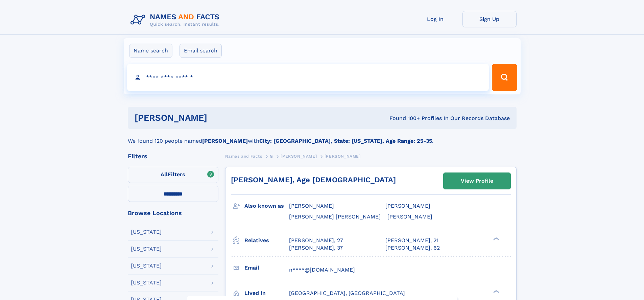 The width and height of the screenshot is (644, 300). Describe the element at coordinates (322, 137) in the screenshot. I see `div: We found 120 people named with .` at that location.